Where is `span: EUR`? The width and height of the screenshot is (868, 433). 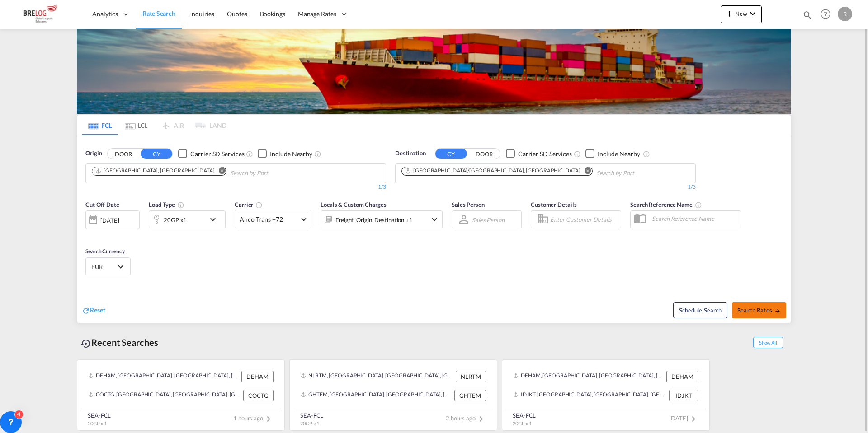
span: EUR is located at coordinates (104, 267).